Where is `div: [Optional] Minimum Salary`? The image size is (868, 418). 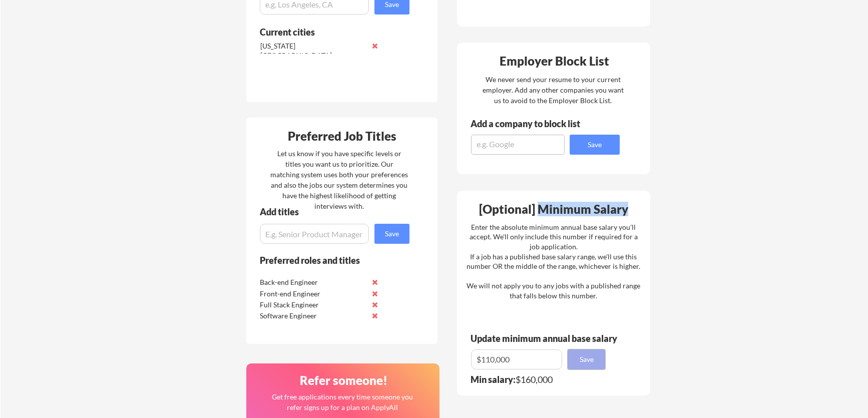 div: [Optional] Minimum Salary is located at coordinates (554, 209).